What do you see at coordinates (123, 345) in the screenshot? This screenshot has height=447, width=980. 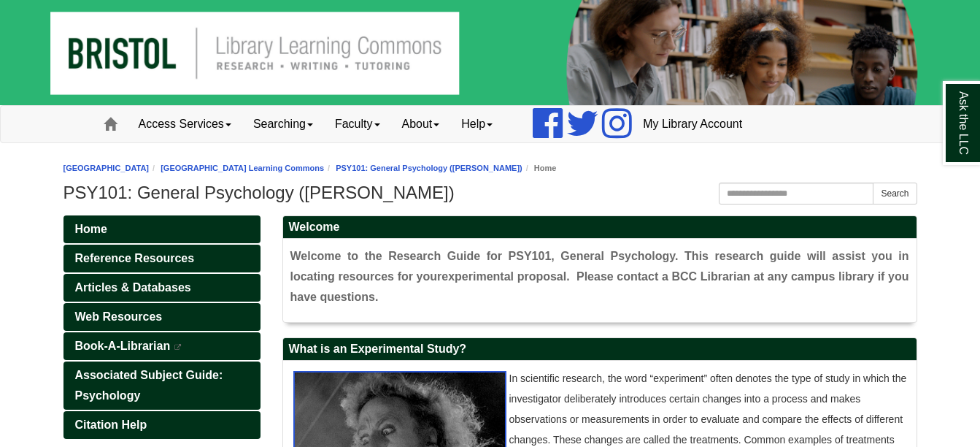 I see `span: Book-A-Librarian` at bounding box center [123, 345].